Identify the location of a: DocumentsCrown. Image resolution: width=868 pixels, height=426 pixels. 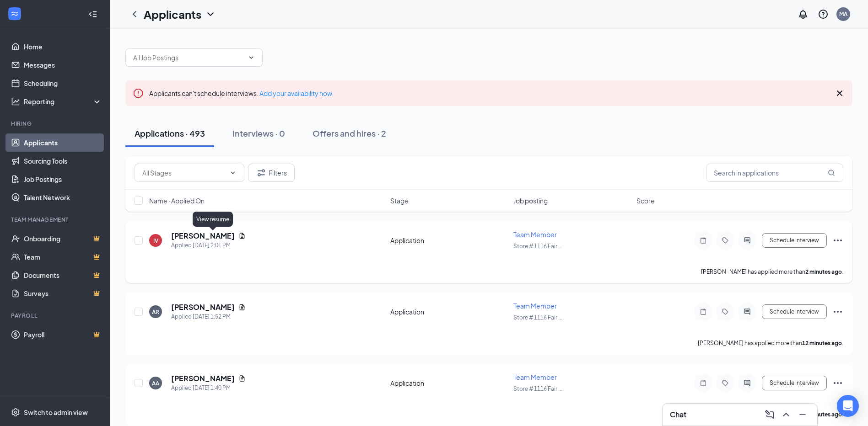
(62, 275).